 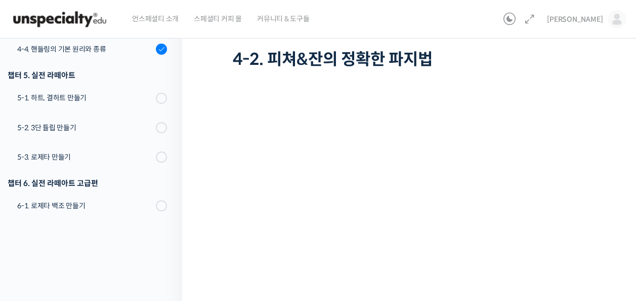 I want to click on div: 4-4. 핸들링의 기본 원리와 종류, so click(x=85, y=49).